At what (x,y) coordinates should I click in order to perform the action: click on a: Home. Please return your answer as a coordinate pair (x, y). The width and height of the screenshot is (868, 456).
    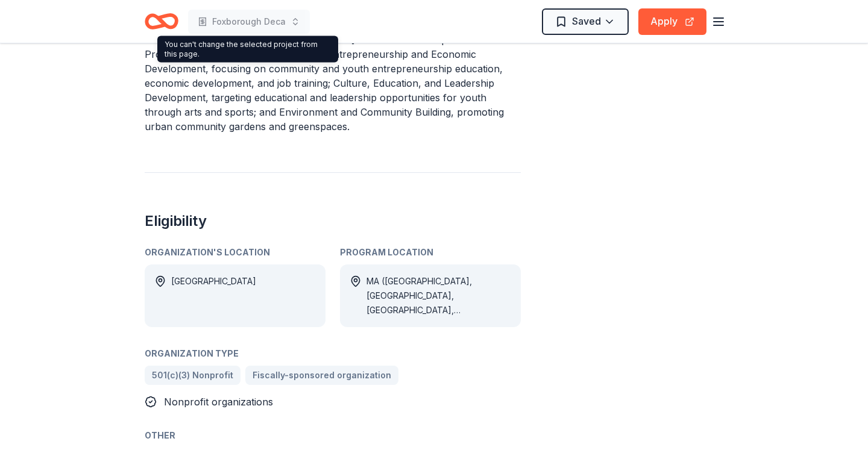
    Looking at the image, I should click on (161, 21).